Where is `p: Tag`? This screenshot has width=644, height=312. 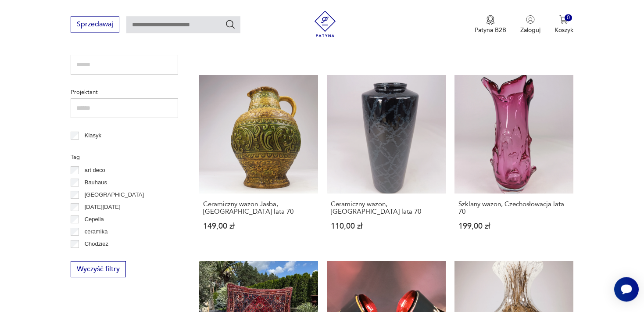 p: Tag is located at coordinates (124, 157).